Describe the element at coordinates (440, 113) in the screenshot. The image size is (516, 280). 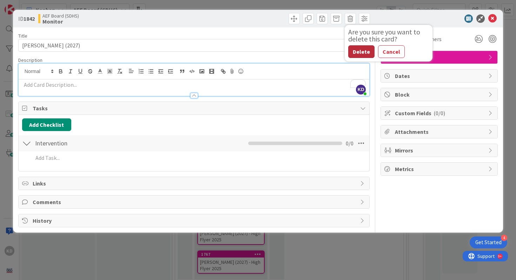
I see `span: Custom Fields` at that location.